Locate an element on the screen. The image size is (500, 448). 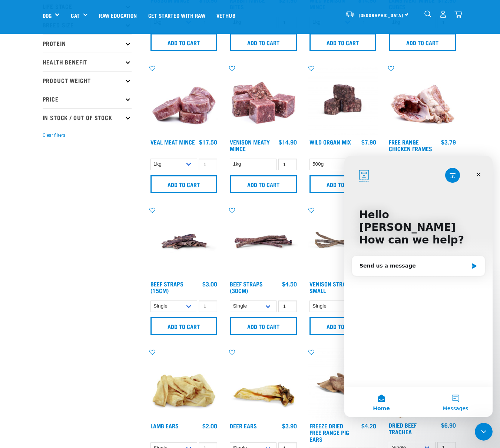
div: $7.90 is located at coordinates (369, 142).